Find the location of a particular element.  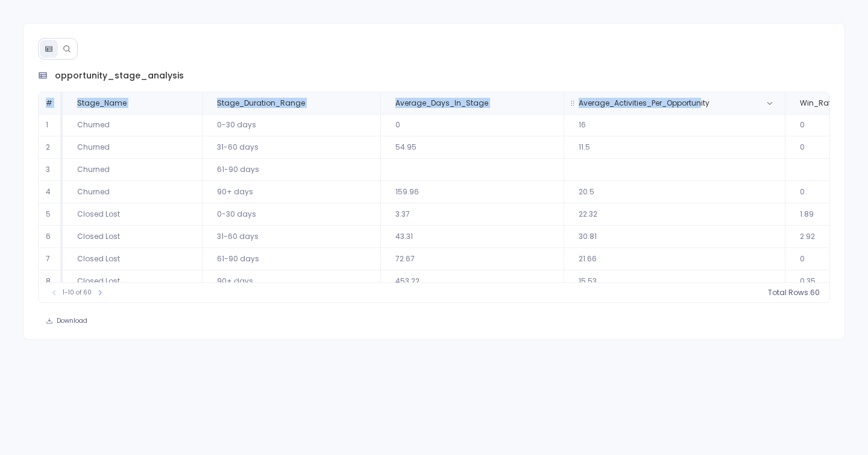

td: 16 is located at coordinates (674, 125).